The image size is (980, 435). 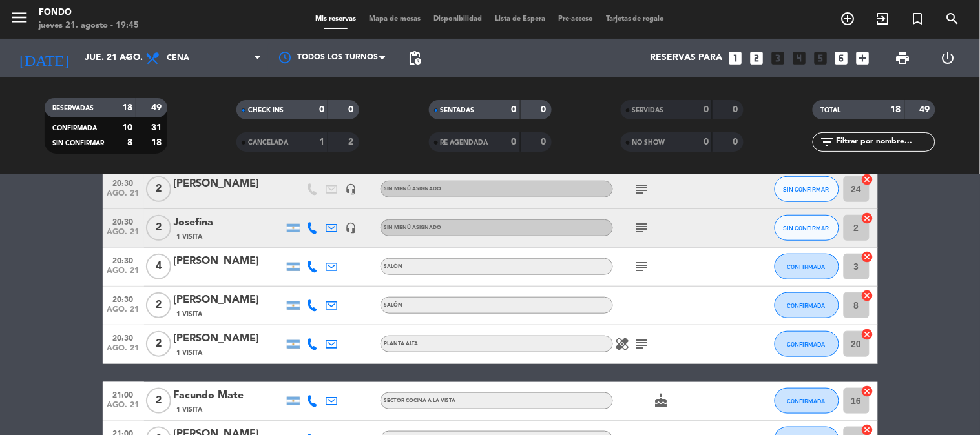 I want to click on span: 21:00, so click(x=123, y=394).